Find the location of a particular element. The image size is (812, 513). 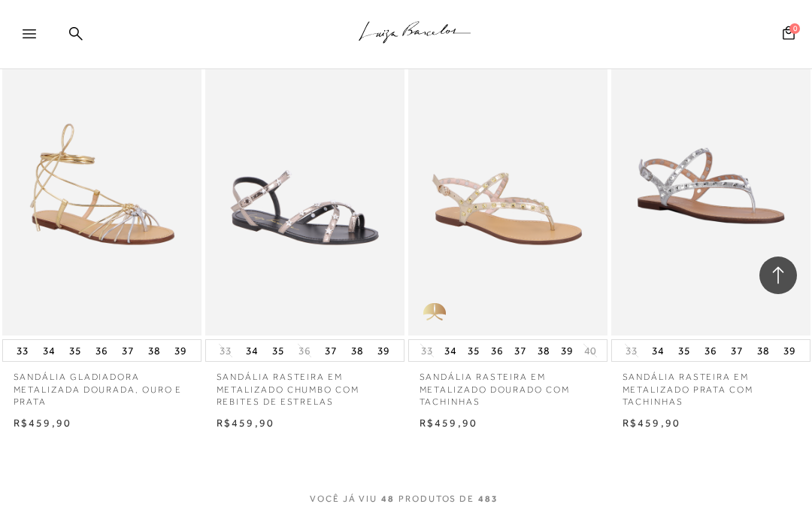

p: SANDÁLIA RASTEIRA EM METALIZADO PRATA COM TACHINHAS is located at coordinates (711, 385).